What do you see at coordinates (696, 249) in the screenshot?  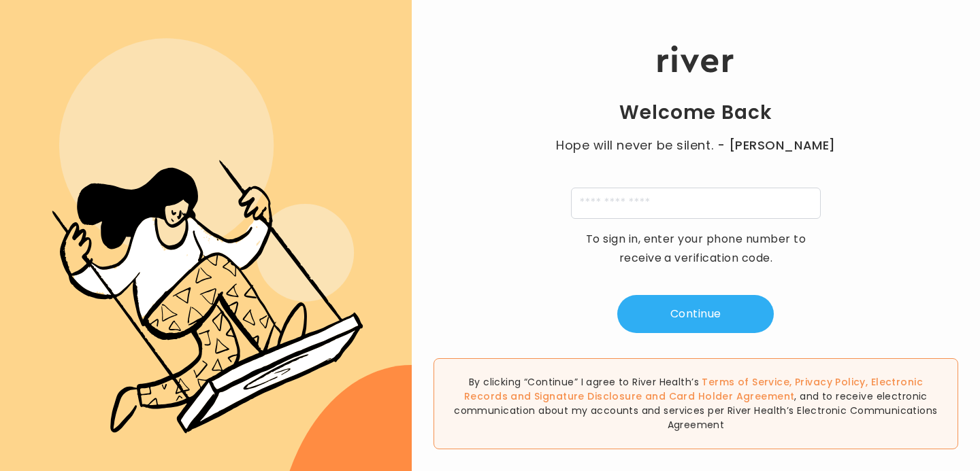 I see `p: To sign in, enter your phone number to receive a verification code.` at bounding box center [696, 249].